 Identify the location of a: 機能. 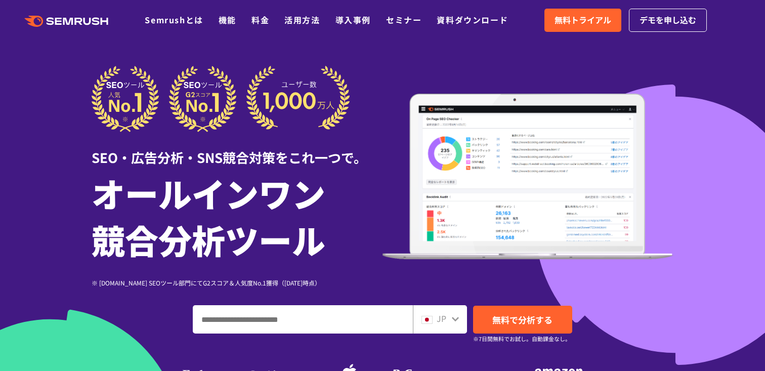
(227, 20).